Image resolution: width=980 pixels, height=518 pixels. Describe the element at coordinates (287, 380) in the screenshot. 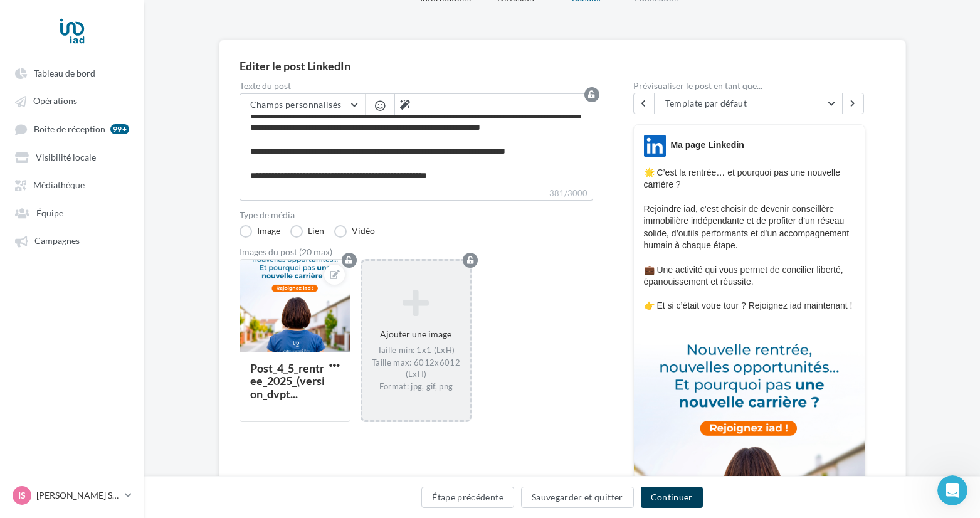

I see `div: Post_4_5_rentree_2025_(version_dvpt...` at that location.